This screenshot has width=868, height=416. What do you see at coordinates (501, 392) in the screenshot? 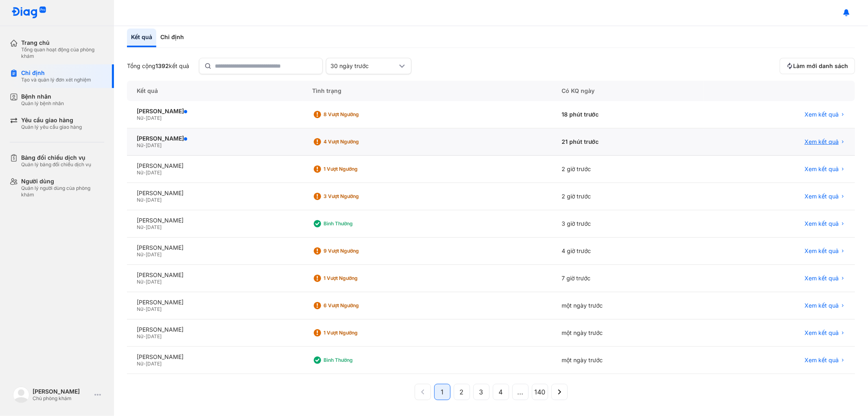
I see `span: 4` at bounding box center [501, 392].